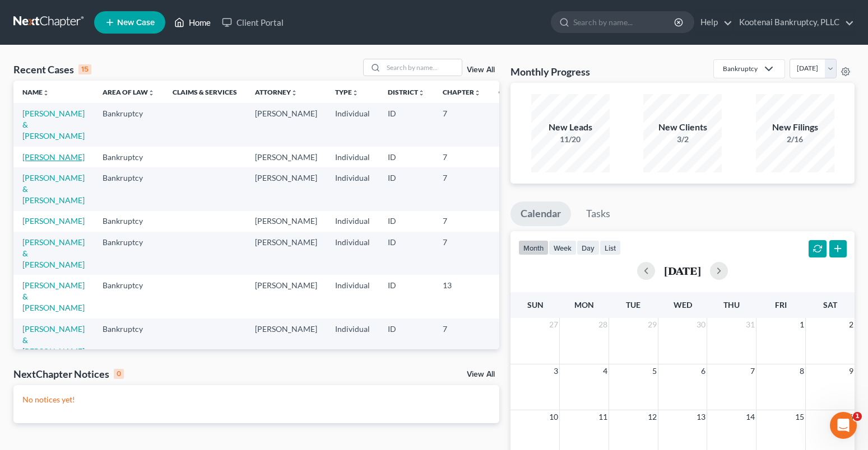 This screenshot has height=450, width=868. I want to click on div: Recent Cases, so click(52, 69).